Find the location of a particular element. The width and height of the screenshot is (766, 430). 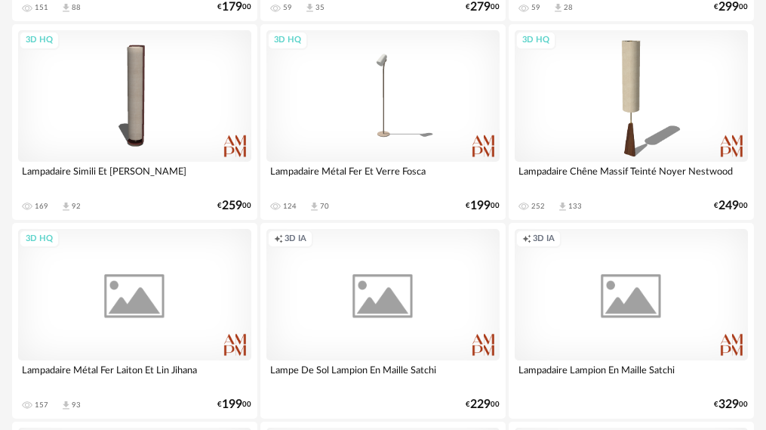

div: 169 is located at coordinates (42, 206).